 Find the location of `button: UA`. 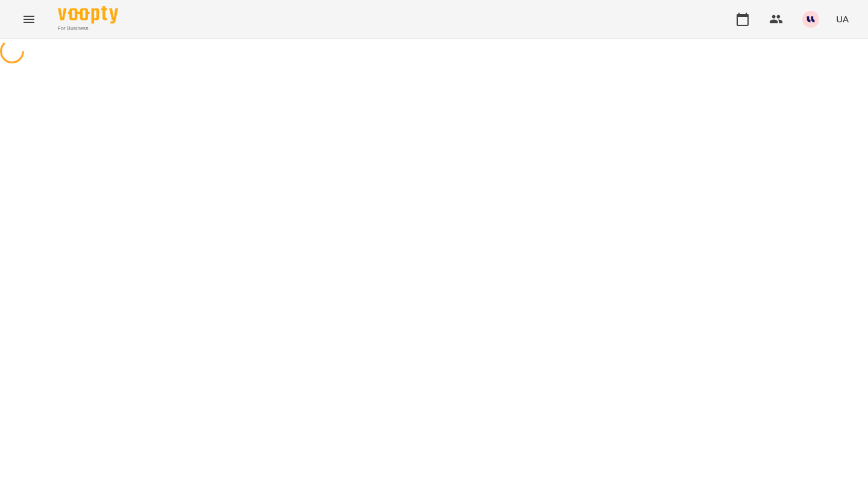

button: UA is located at coordinates (842, 19).